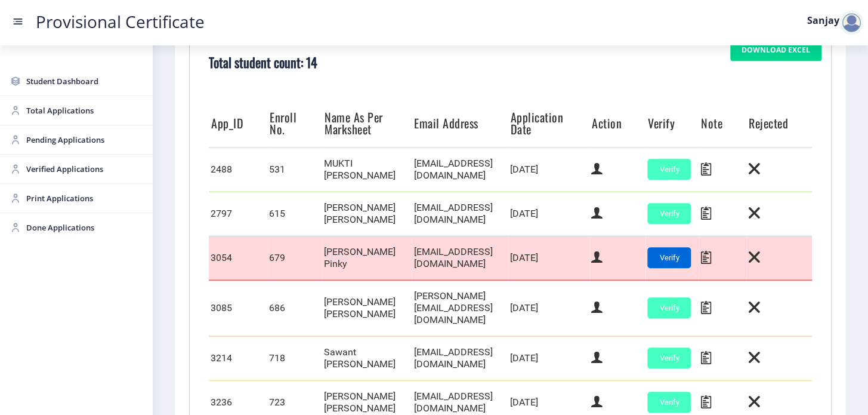 Image resolution: width=868 pixels, height=415 pixels. I want to click on th: Note, so click(723, 123).